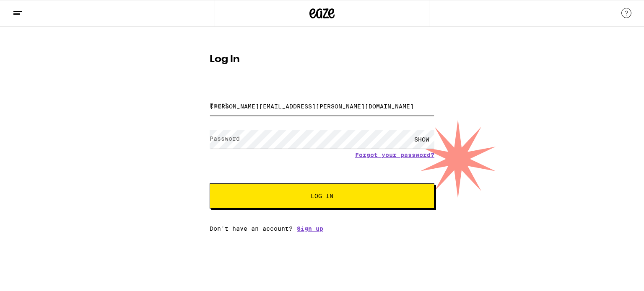 This screenshot has height=291, width=644. What do you see at coordinates (219, 106) in the screenshot?
I see `label: Email` at bounding box center [219, 106].